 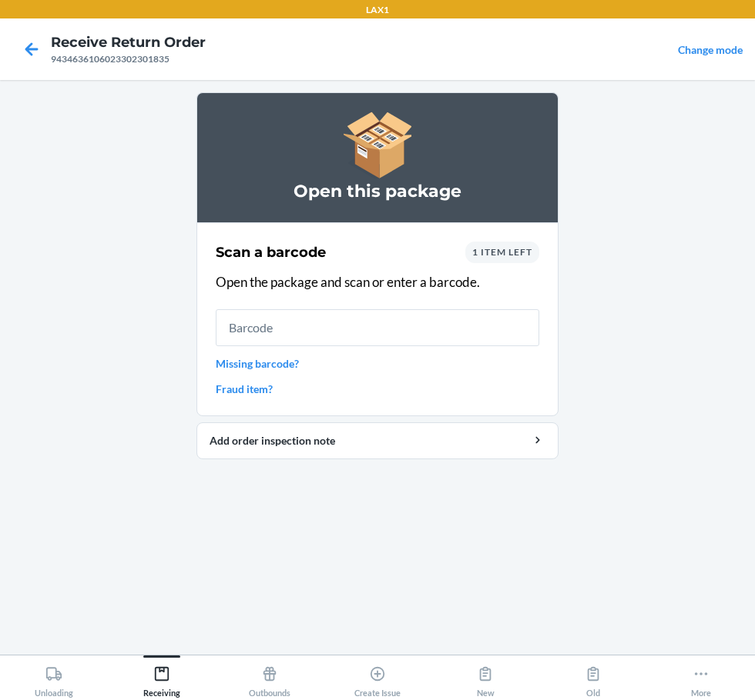 What do you see at coordinates (54, 679) in the screenshot?
I see `div: Unloading` at bounding box center [54, 679].